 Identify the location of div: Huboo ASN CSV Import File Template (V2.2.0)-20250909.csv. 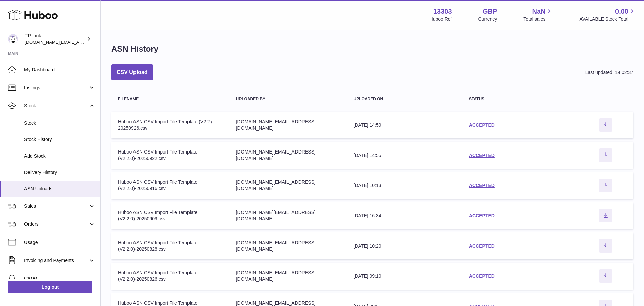
(170, 215).